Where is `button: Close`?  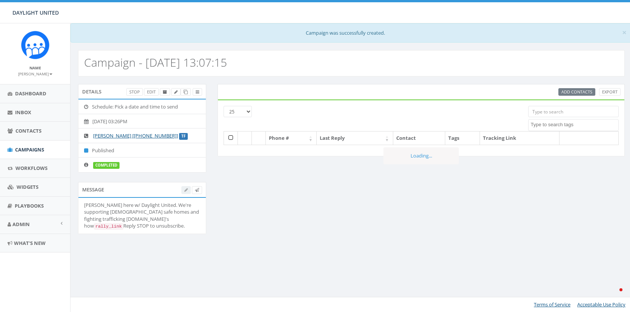
button: Close is located at coordinates (625, 32).